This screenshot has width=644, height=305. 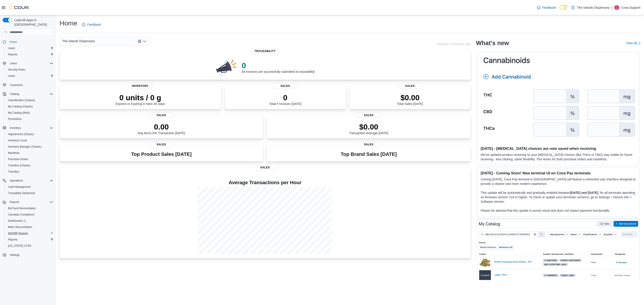 I want to click on svg: External link, so click(x=639, y=43).